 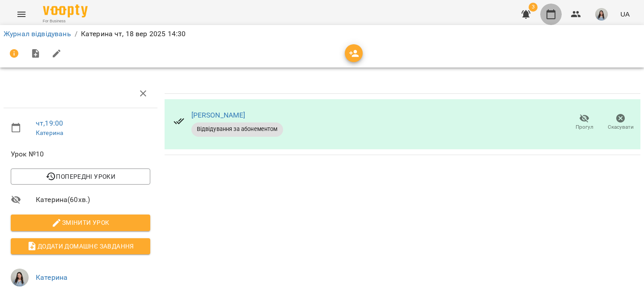 I want to click on p: Катерина чт, 18 вер 2025 14:30, so click(x=133, y=34).